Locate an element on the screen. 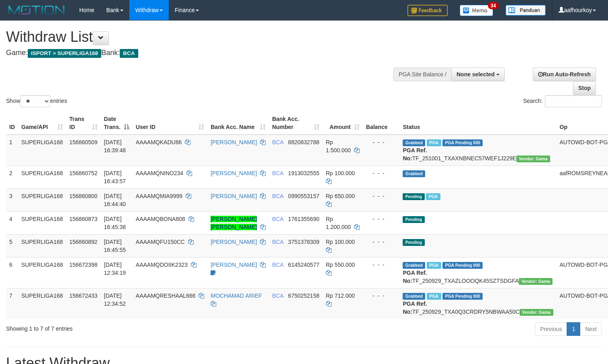  th: Bank Acc. Name: activate to sort column ascending is located at coordinates (238, 123).